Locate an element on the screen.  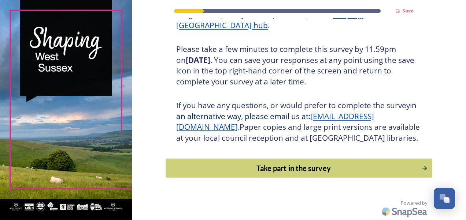
h3: Please take a few minutes to complete this survey by 11.59pm on . You can save your responses at ... is located at coordinates (299, 66).